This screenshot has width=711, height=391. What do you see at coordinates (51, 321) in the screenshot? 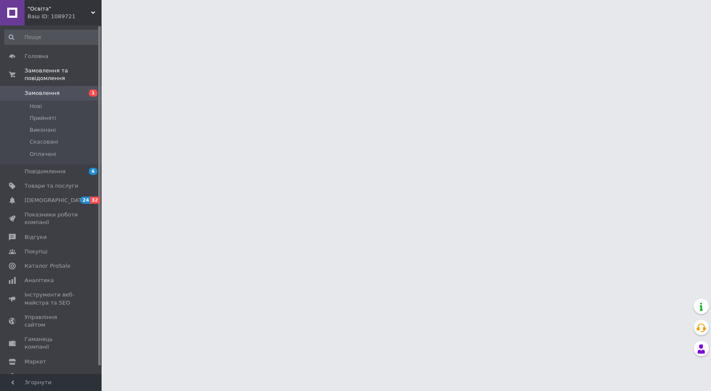
I see `span: Управління сайтом` at bounding box center [51, 321].